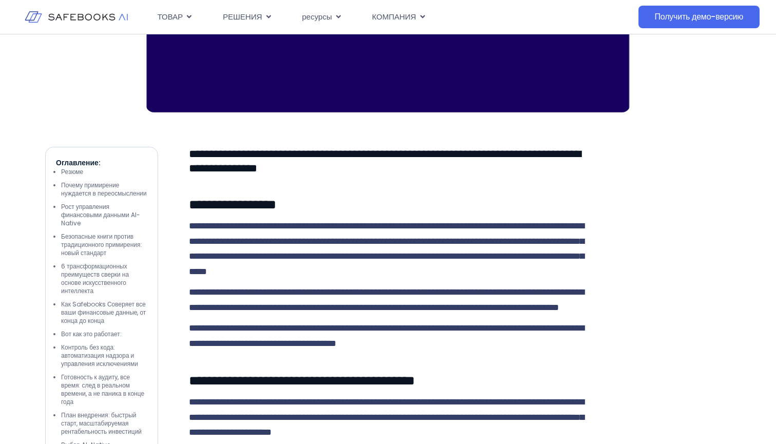  I want to click on span: Получить демо-версию, so click(699, 17).